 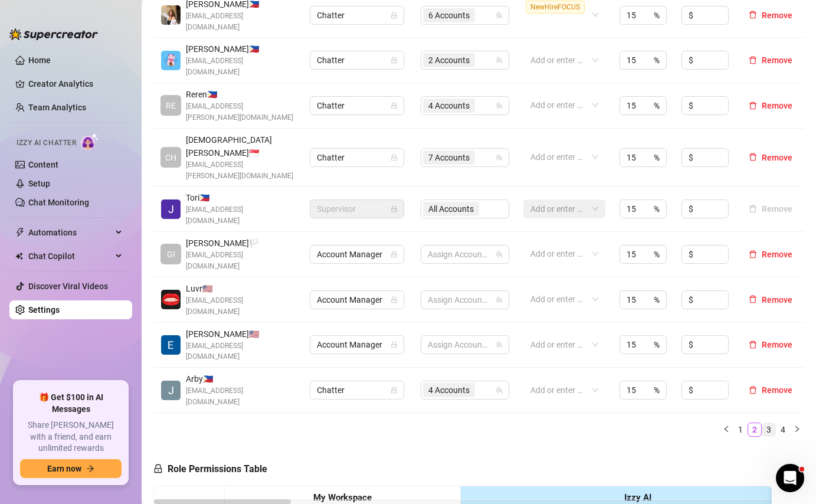 I want to click on button: Earn nowarrow-right, so click(x=71, y=469).